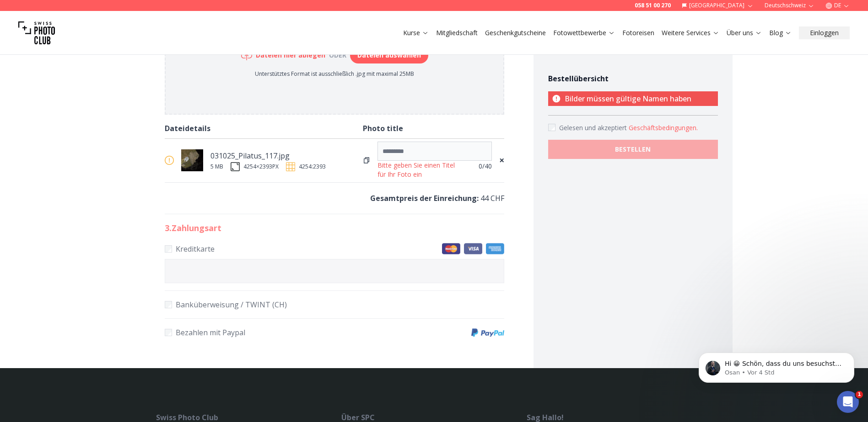 The image size is (868, 422). Describe the element at coordinates (169, 161) in the screenshot. I see `img: warn` at that location.